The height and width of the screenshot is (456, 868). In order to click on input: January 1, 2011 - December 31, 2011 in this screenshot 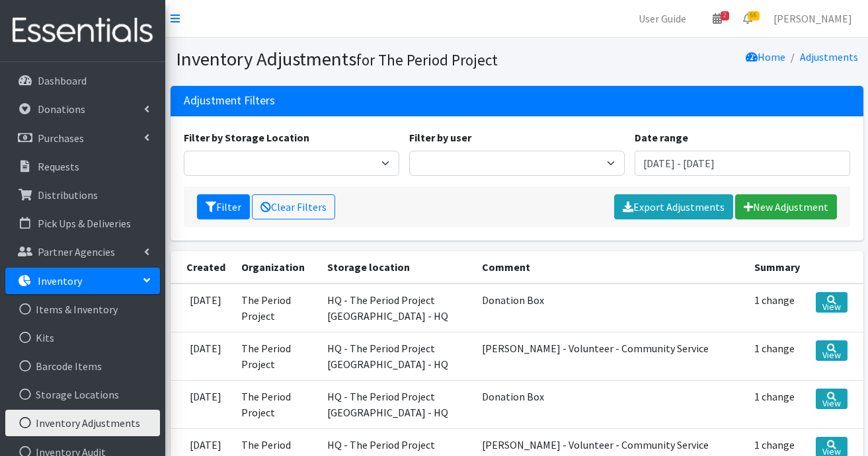, I will do `click(742, 163)`.